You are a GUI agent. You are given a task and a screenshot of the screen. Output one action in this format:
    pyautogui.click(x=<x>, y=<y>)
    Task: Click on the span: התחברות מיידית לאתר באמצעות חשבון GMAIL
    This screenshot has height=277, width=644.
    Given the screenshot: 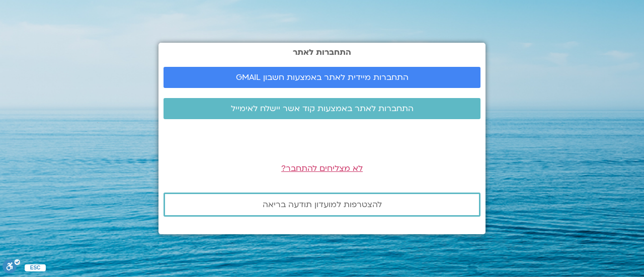 What is the action you would take?
    pyautogui.click(x=322, y=78)
    